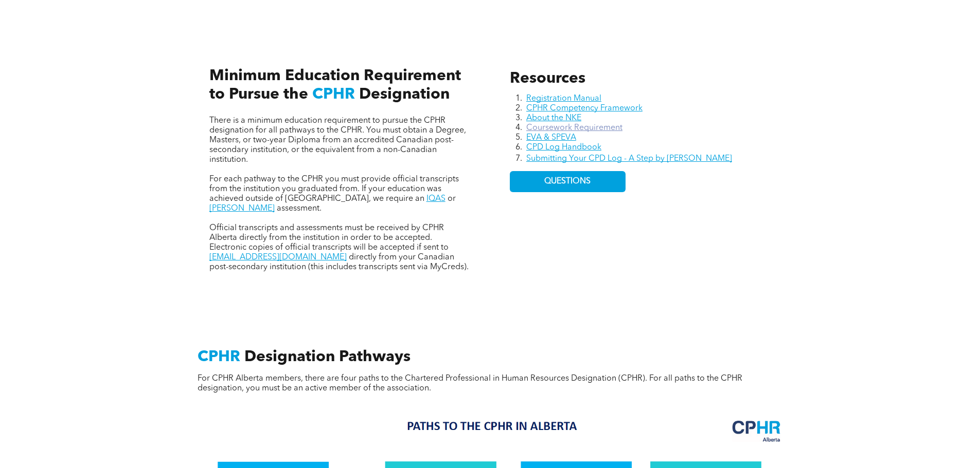 This screenshot has height=468, width=980. What do you see at coordinates (551, 138) in the screenshot?
I see `a: EVA & SPEVA` at bounding box center [551, 138].